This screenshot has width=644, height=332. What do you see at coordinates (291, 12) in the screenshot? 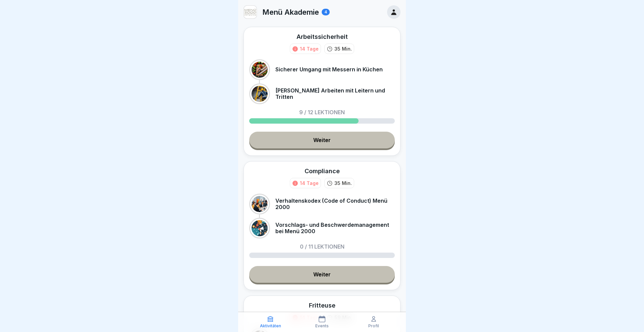
I see `p: Menü Akademie` at bounding box center [291, 12].